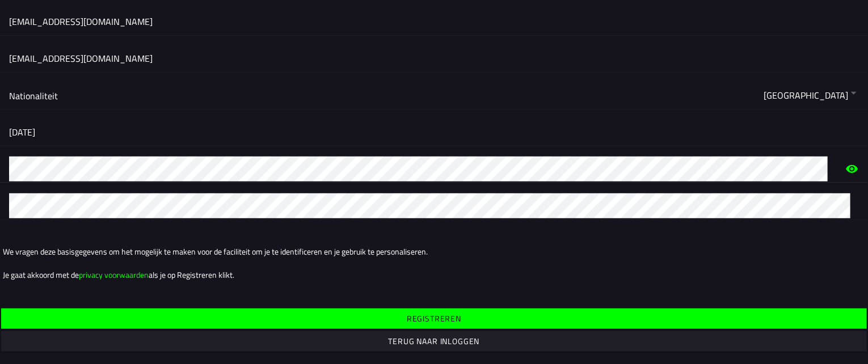 This screenshot has width=868, height=364. What do you see at coordinates (434, 251) in the screenshot?
I see `ion-text: We vragen deze basisgegevens om het mogelijk te maken voor de faciliteit om je te identificeren e...` at bounding box center [434, 251].